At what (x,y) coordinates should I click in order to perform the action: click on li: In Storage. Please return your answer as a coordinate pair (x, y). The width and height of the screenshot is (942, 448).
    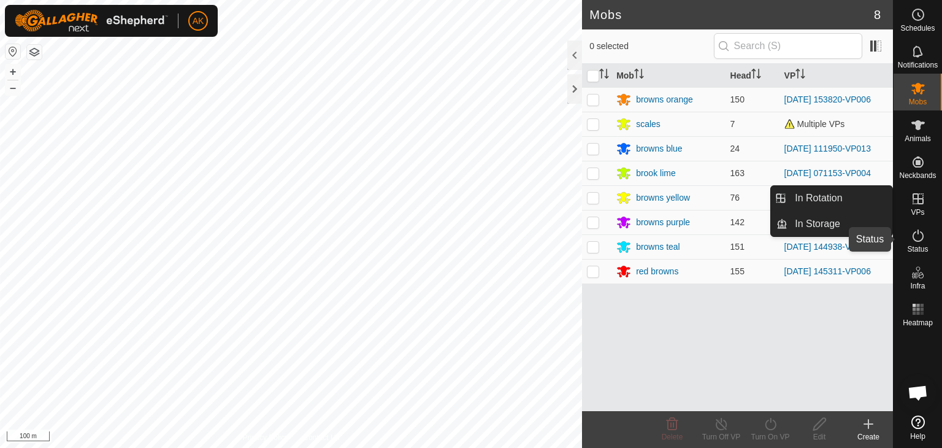
    Looking at the image, I should click on (831, 224).